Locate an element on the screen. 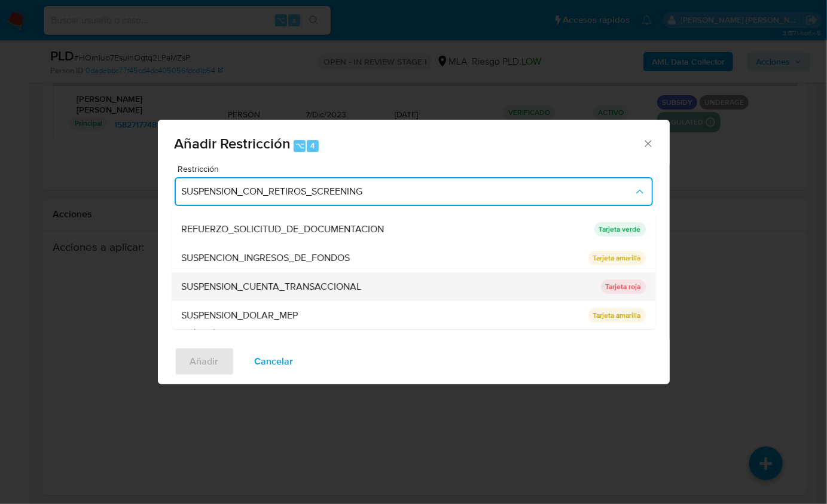 Image resolution: width=827 pixels, height=504 pixels. span: SUSPENSION_DOLAR_MEP is located at coordinates (240, 315).